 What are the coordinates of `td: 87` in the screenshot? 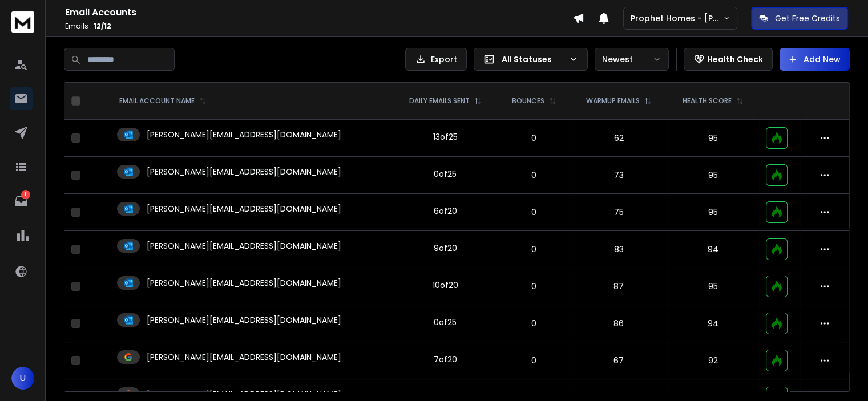 It's located at (619, 287).